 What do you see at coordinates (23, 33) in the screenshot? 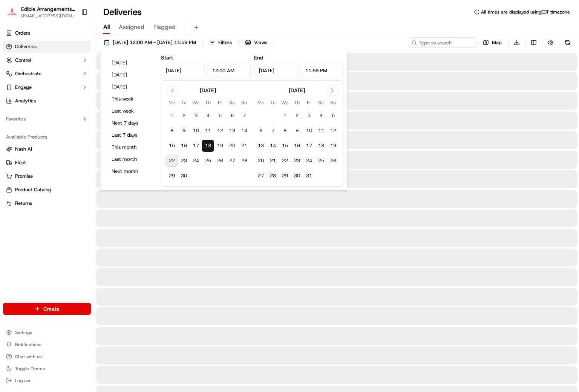
I see `span: Orders` at bounding box center [23, 33].